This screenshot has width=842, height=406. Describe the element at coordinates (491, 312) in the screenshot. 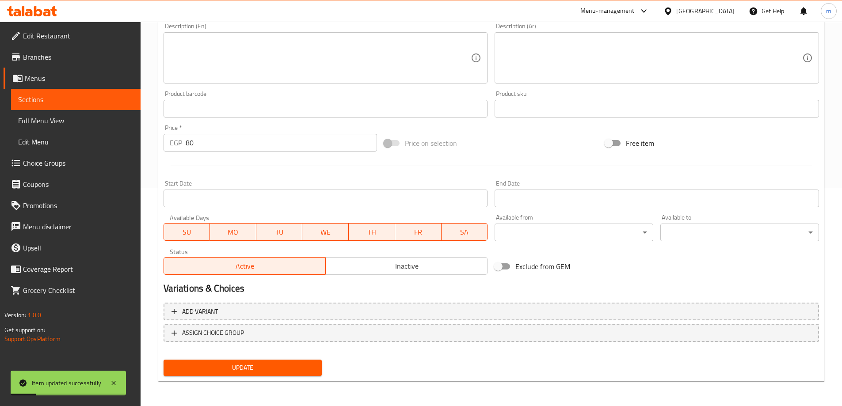

I see `button: Add variant` at that location.